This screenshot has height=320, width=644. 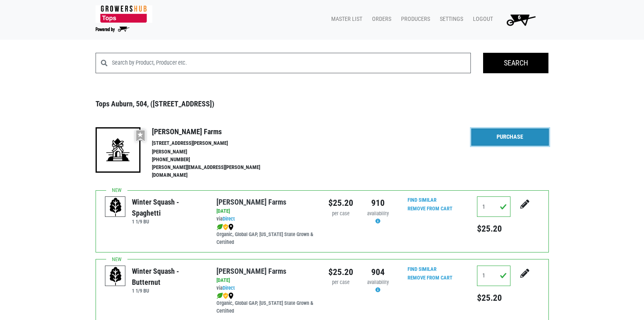 I want to click on img: 19-7441ae2ccb79c876ff41c34f3bd0da69.png, so click(x=118, y=150).